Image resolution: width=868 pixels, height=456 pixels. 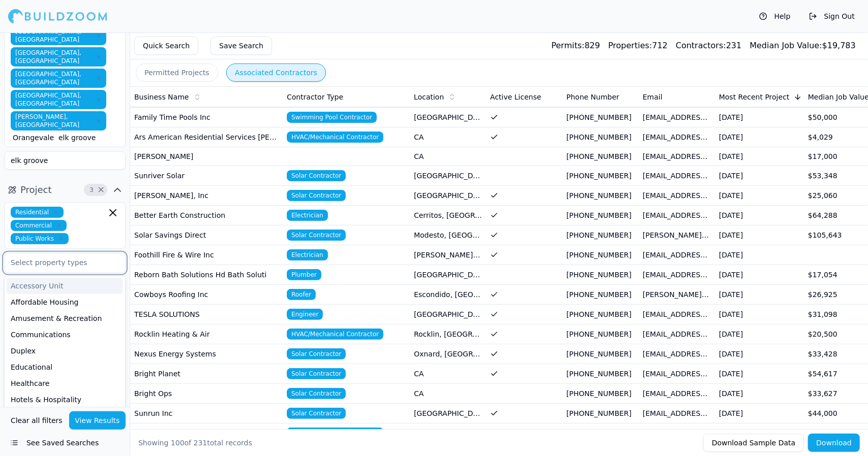 What do you see at coordinates (36, 190) in the screenshot?
I see `span: Project` at bounding box center [36, 190].